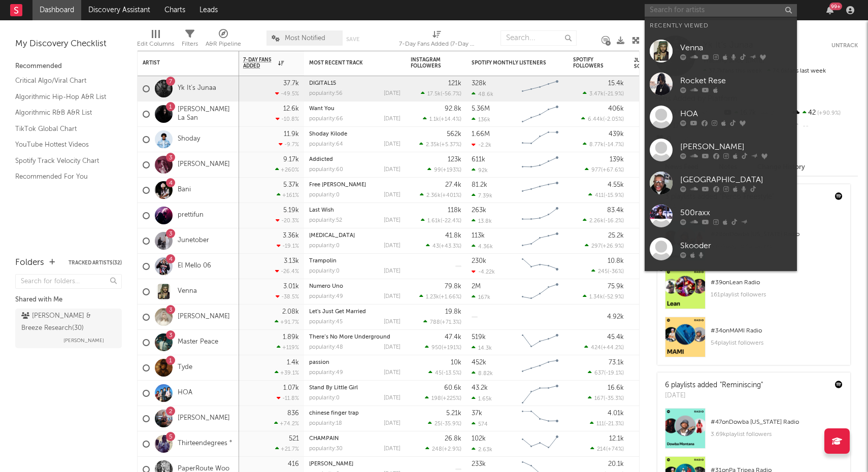 This screenshot has height=472, width=868. What do you see at coordinates (616, 261) in the screenshot?
I see `div: 10.8k` at bounding box center [616, 261].